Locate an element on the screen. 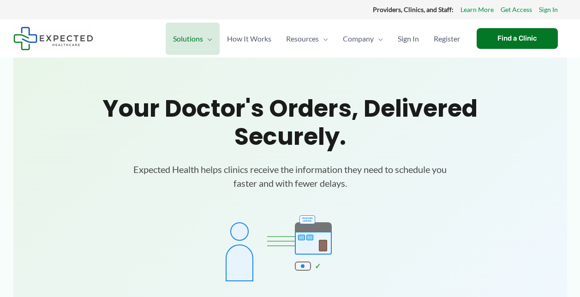 The image size is (580, 297). span: How It Works is located at coordinates (249, 39).